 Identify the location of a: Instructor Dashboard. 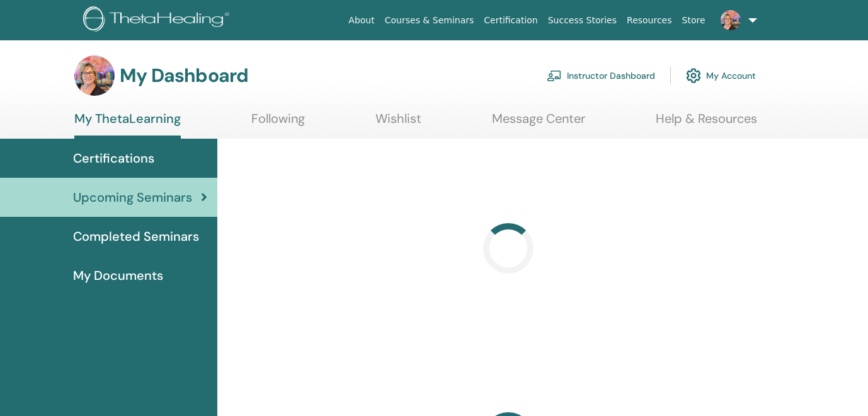
(601, 75).